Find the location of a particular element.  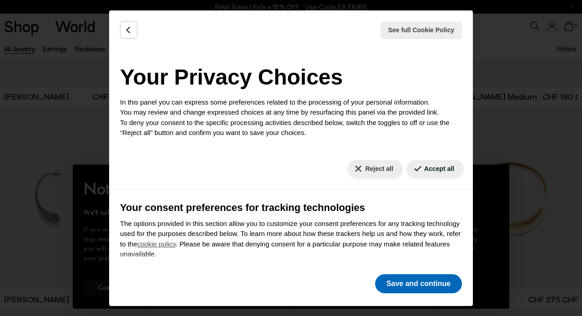

h3: Your consent preferences for tracking technologies is located at coordinates (291, 207).